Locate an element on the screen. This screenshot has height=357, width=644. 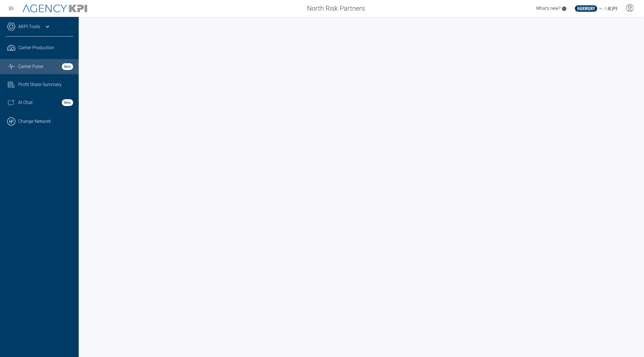
span: Carrier Production is located at coordinates (36, 48).